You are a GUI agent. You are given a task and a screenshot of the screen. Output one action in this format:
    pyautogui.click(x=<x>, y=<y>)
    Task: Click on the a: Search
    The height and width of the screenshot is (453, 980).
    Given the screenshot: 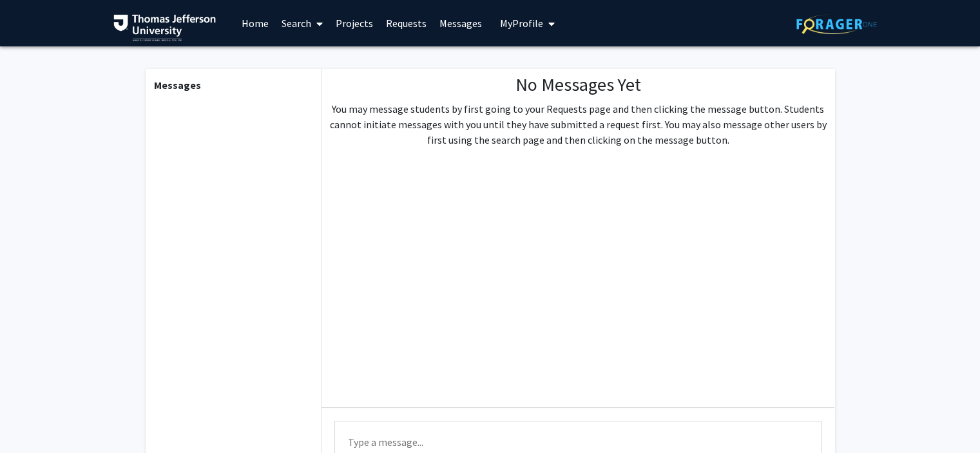 What is the action you would take?
    pyautogui.click(x=302, y=23)
    